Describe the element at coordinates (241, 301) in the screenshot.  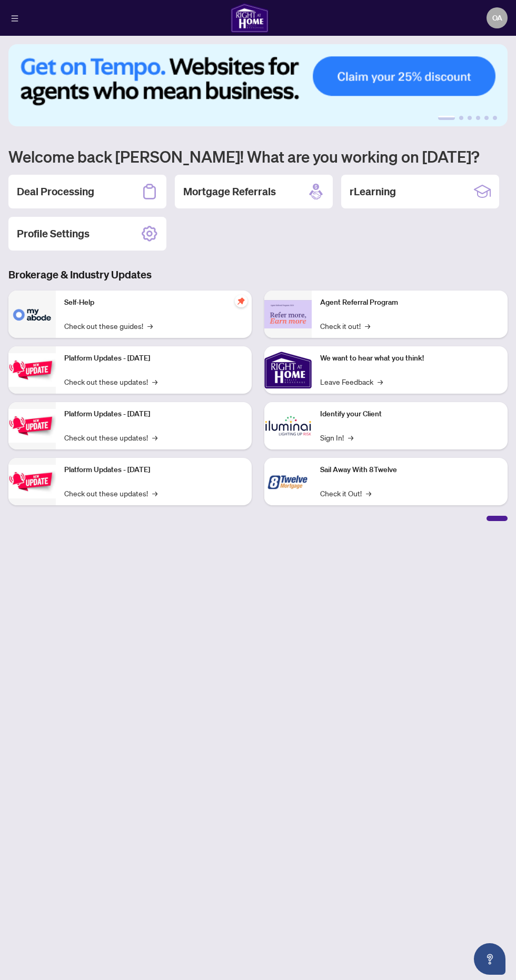
I see `span: pushpin` at that location.